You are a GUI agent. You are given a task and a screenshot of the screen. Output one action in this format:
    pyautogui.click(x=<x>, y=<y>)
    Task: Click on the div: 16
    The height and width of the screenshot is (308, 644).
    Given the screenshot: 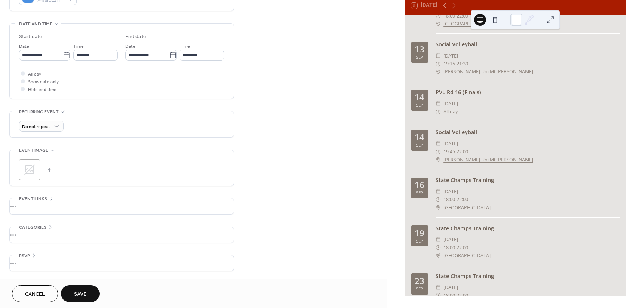 What is the action you would take?
    pyautogui.click(x=419, y=185)
    